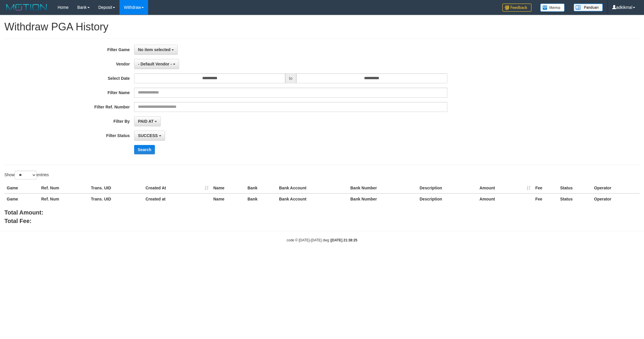  What do you see at coordinates (147, 121) in the screenshot?
I see `button: PAID AT` at bounding box center [147, 121].